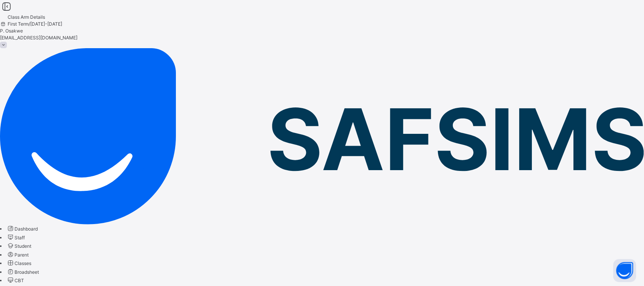 Image resolution: width=644 pixels, height=286 pixels. I want to click on a: Student, so click(19, 246).